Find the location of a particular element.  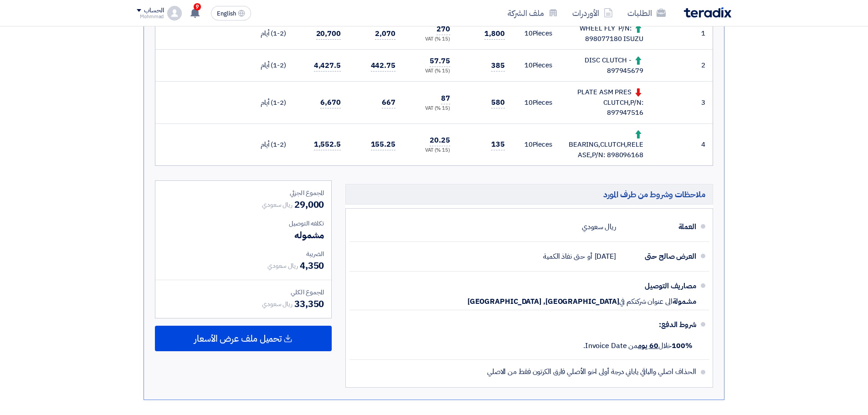

span: 1,552.5 is located at coordinates (327, 145).